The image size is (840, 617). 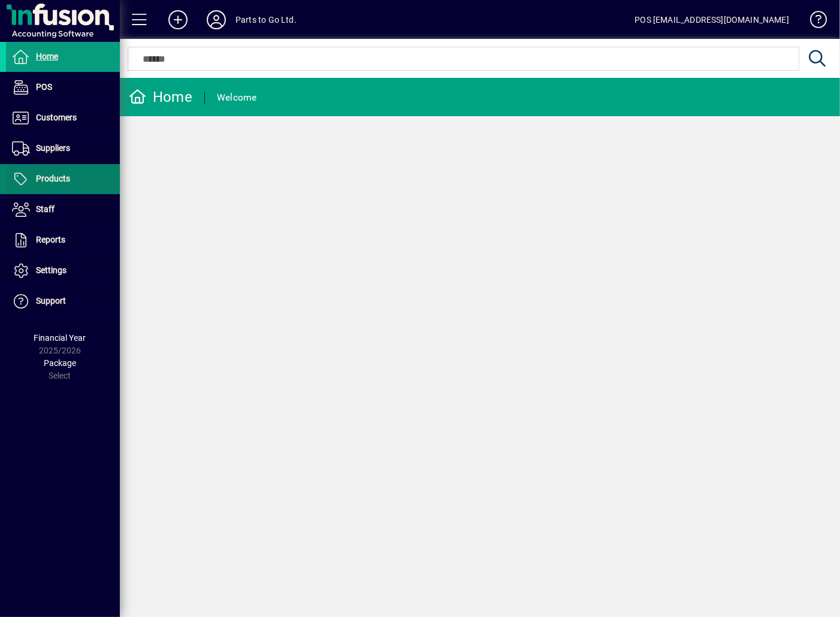 I want to click on span: Settings, so click(x=51, y=270).